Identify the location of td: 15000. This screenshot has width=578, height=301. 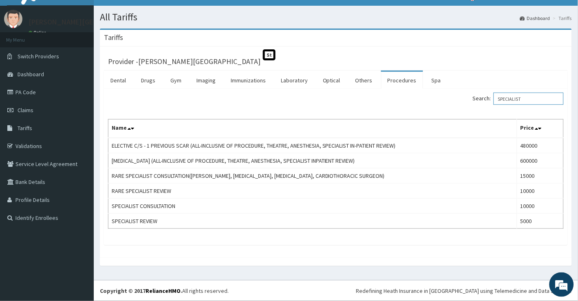
(541, 176).